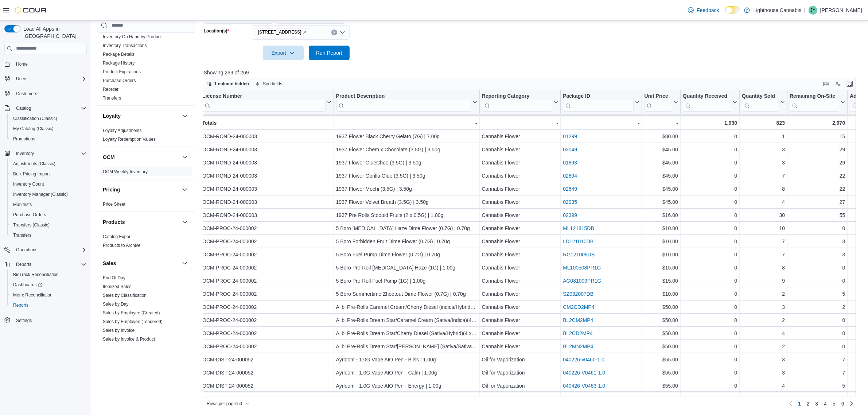 Image resolution: width=868 pixels, height=415 pixels. Describe the element at coordinates (114, 222) in the screenshot. I see `h3: Products` at that location.